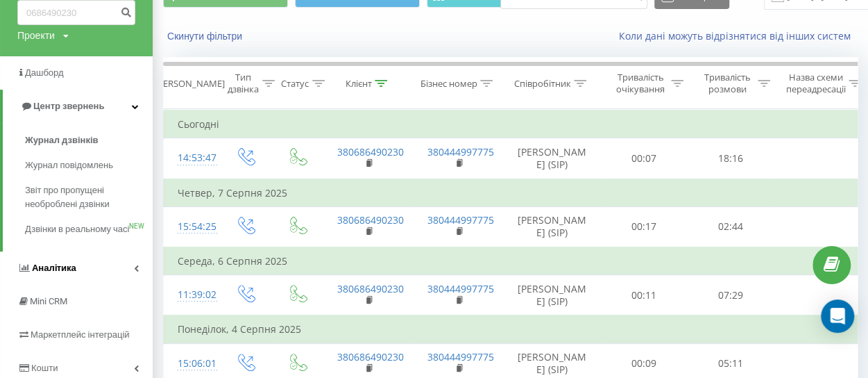 This screenshot has width=868, height=378. I want to click on div: 15:06:01, so click(192, 363).